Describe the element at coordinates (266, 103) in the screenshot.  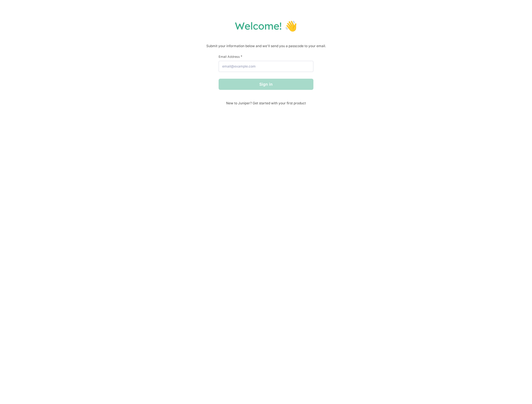
I see `span: New to Juniper? Get started with your first product` at that location.